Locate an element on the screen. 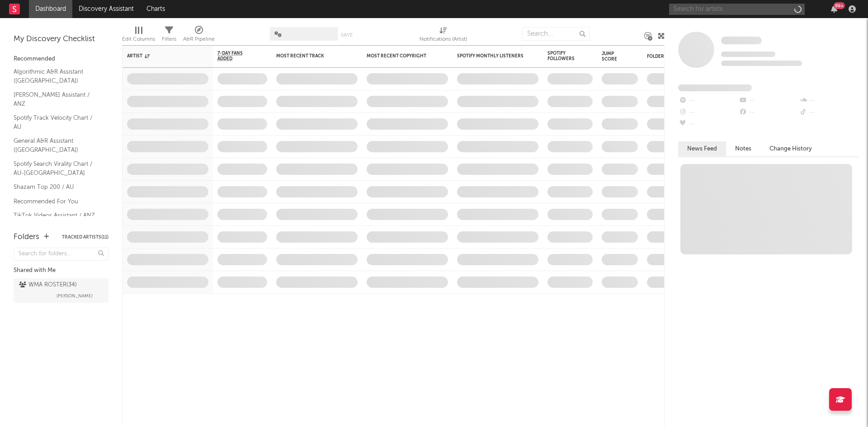 Image resolution: width=868 pixels, height=427 pixels. button: Save is located at coordinates (347, 35).